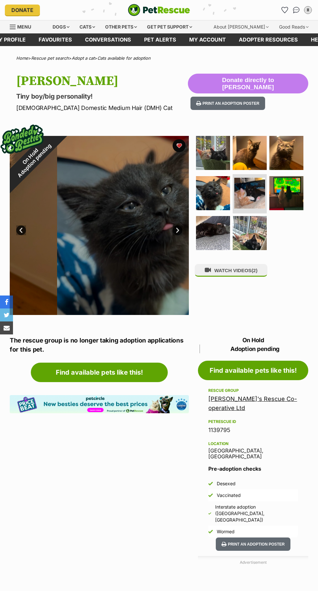 The image size is (318, 591). Describe the element at coordinates (293, 27) in the screenshot. I see `div: Good Reads` at that location.